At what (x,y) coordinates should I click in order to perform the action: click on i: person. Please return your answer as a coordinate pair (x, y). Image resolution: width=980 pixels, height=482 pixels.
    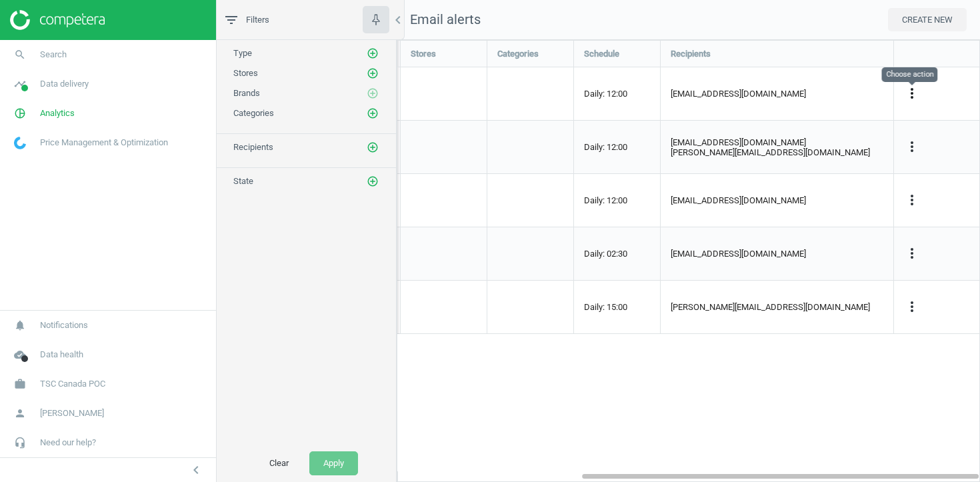
    Looking at the image, I should click on (20, 413).